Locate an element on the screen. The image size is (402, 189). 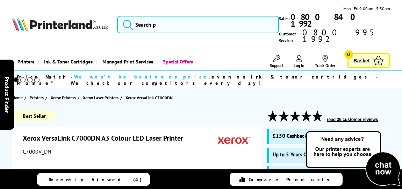
span: Ink & Toner Cartridges is located at coordinates (68, 61).